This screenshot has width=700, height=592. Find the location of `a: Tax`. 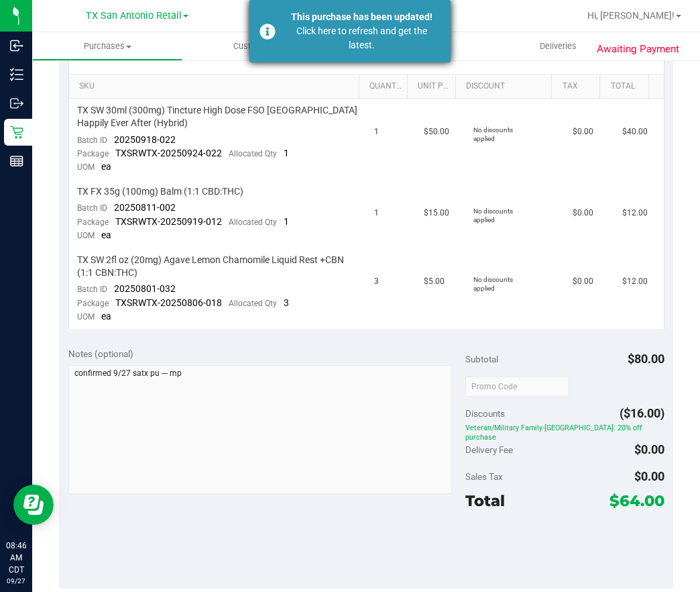

a: Tax is located at coordinates (579, 86).